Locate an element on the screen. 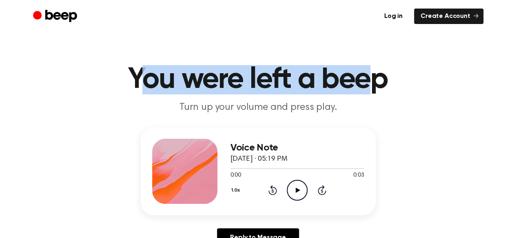 This screenshot has height=238, width=516. span: 0:00 is located at coordinates (236, 176).